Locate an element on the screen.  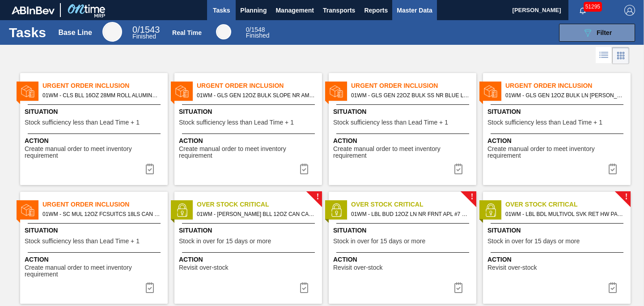
span: 51295 is located at coordinates (593, 7).